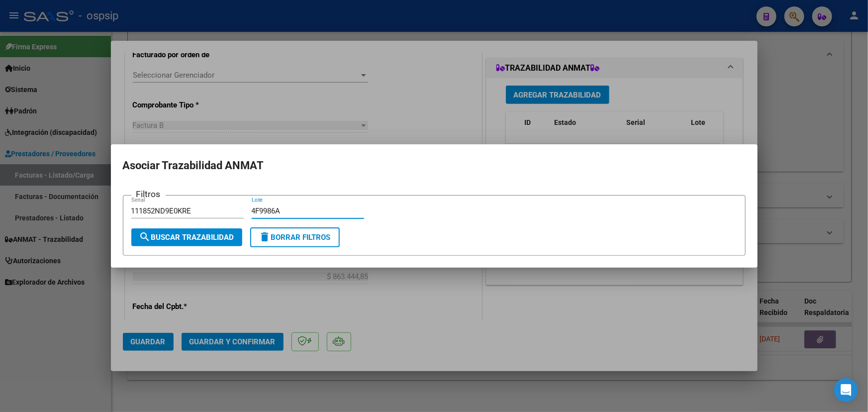  What do you see at coordinates (187, 237) in the screenshot?
I see `span: Buscar Trazabilidad` at bounding box center [187, 237].